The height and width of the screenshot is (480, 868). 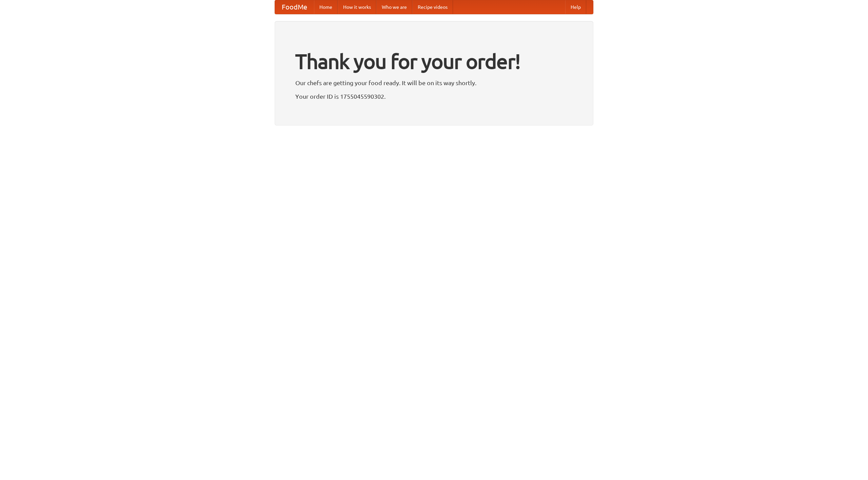 What do you see at coordinates (434, 83) in the screenshot?
I see `p: Our chefs are getting your food ready. It will be on its way shortly.` at bounding box center [434, 83].